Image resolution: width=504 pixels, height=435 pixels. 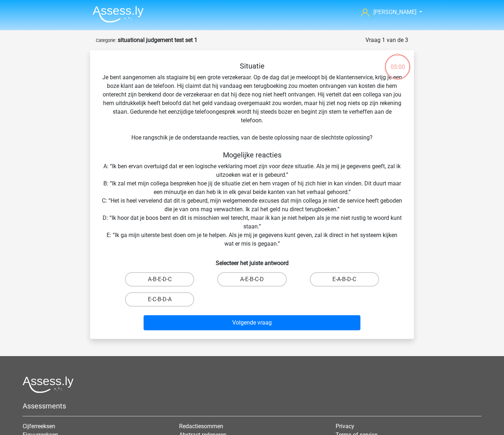 I want to click on h5: Assessments, so click(x=252, y=406).